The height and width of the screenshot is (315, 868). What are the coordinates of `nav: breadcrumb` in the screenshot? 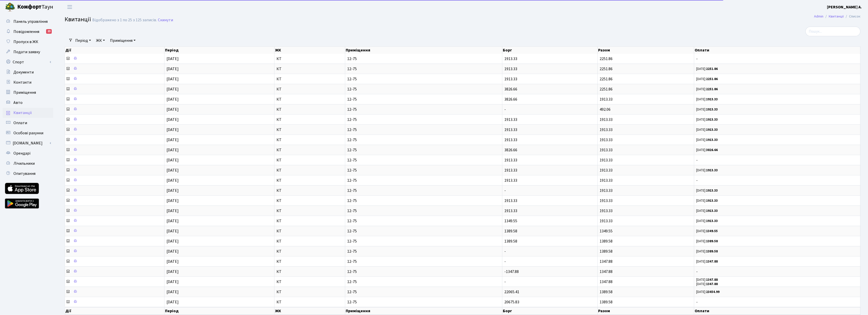 It's located at (837, 17).